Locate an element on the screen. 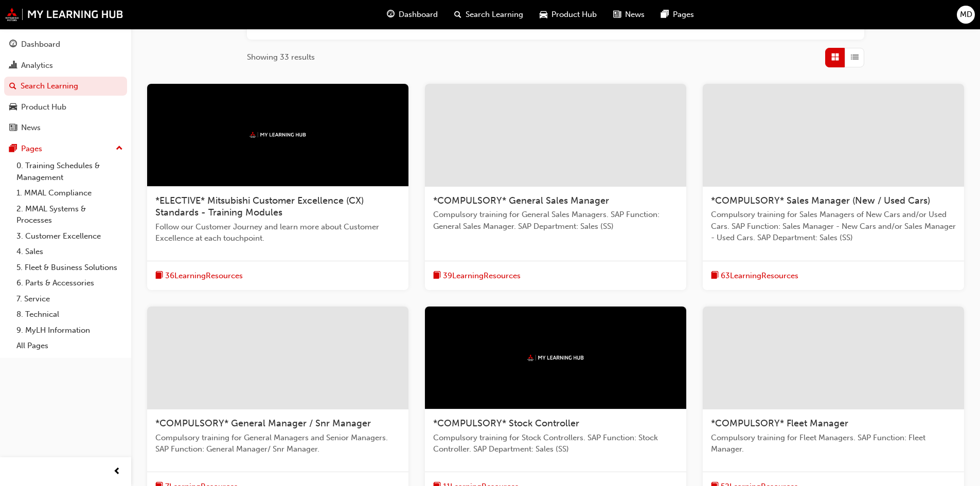 This screenshot has height=486, width=980. a: Search Learning is located at coordinates (65, 86).